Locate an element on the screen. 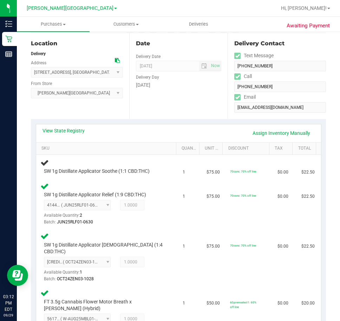 This screenshot has width=340, height=321. label: From Store is located at coordinates (41, 84).